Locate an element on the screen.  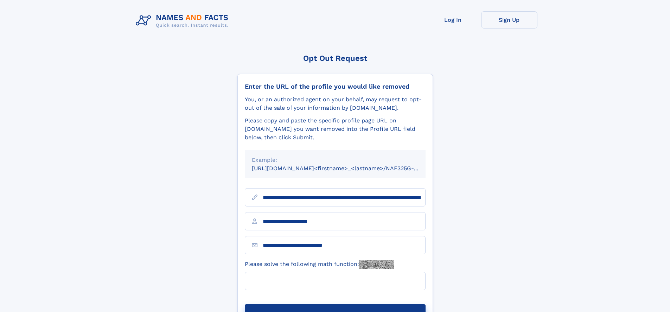
img: Logo Names and Facts is located at coordinates (184, 21).